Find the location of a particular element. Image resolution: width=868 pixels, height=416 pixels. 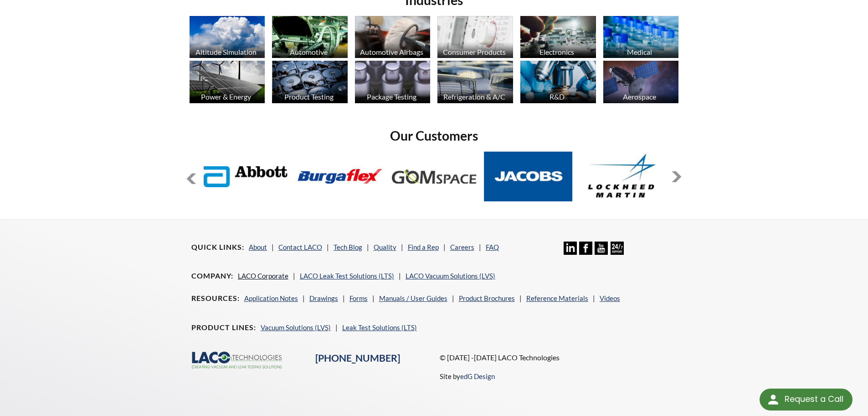

h4: Quick Links is located at coordinates (218, 246).